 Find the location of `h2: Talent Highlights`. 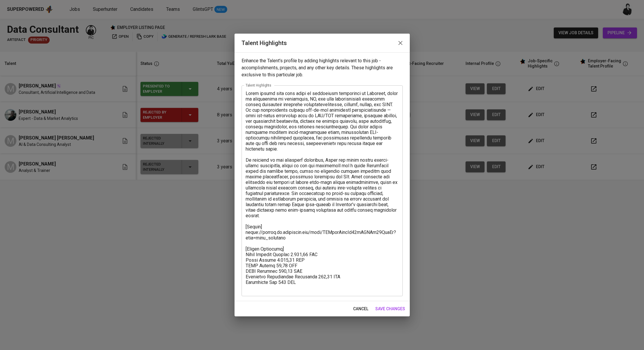

h2: Talent Highlights is located at coordinates (322, 43).